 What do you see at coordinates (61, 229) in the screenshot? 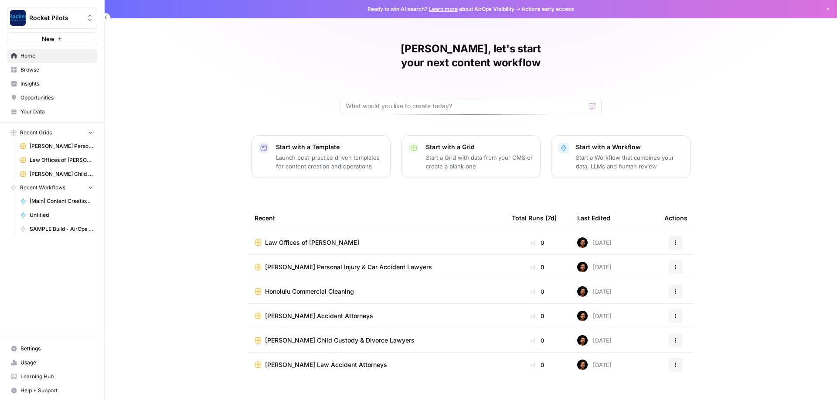
I see `span: SAMPLE Build - AirOps (week 1 - FAQs)` at bounding box center [61, 229].